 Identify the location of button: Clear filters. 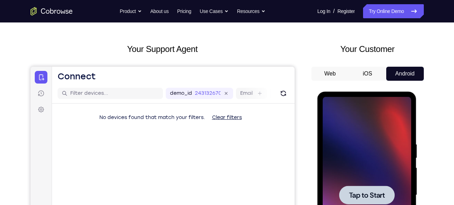
(196, 51).